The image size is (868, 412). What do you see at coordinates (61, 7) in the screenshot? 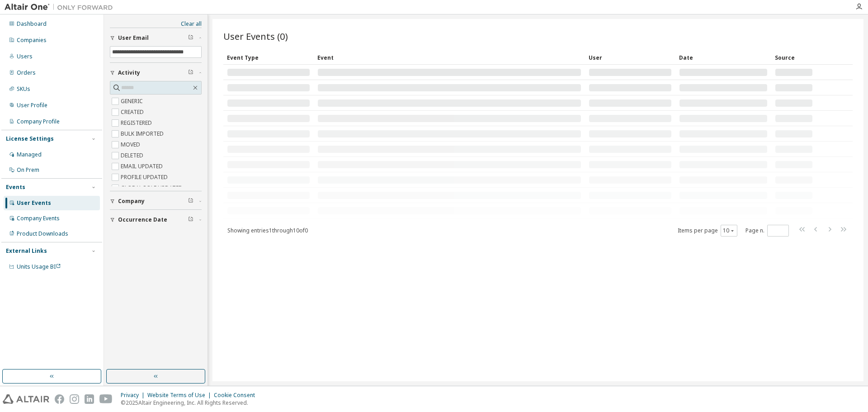
I see `img: Altair One` at bounding box center [61, 7].